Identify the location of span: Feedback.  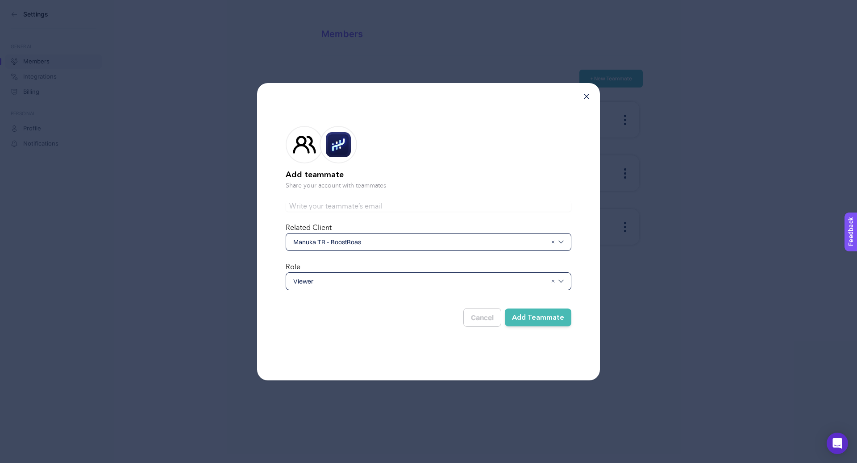
(20, 6).